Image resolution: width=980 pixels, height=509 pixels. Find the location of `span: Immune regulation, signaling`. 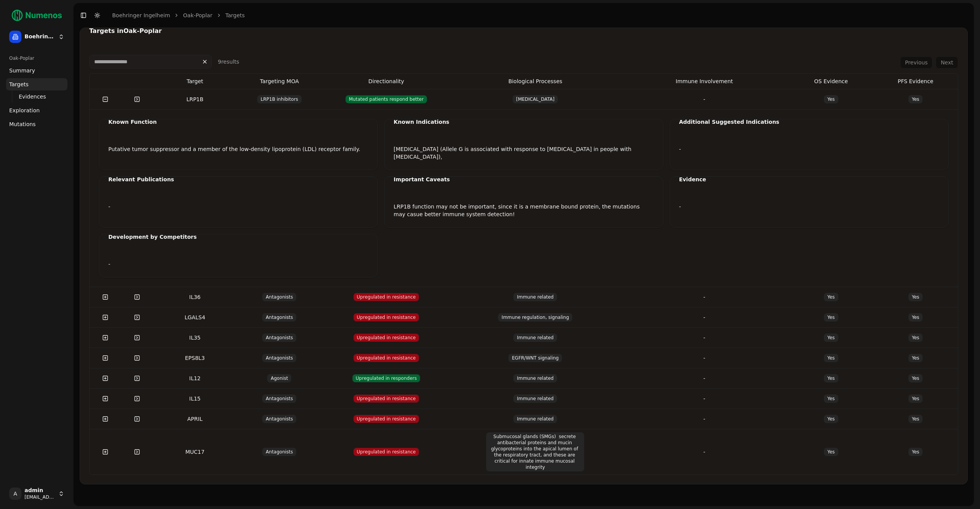

span: Immune regulation, signaling is located at coordinates (535, 317).